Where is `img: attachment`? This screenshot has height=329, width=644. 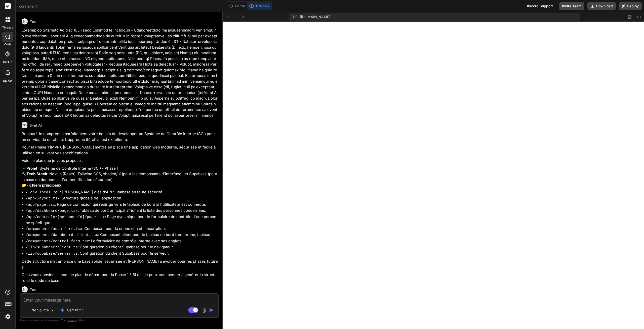
img: attachment is located at coordinates (204, 310).